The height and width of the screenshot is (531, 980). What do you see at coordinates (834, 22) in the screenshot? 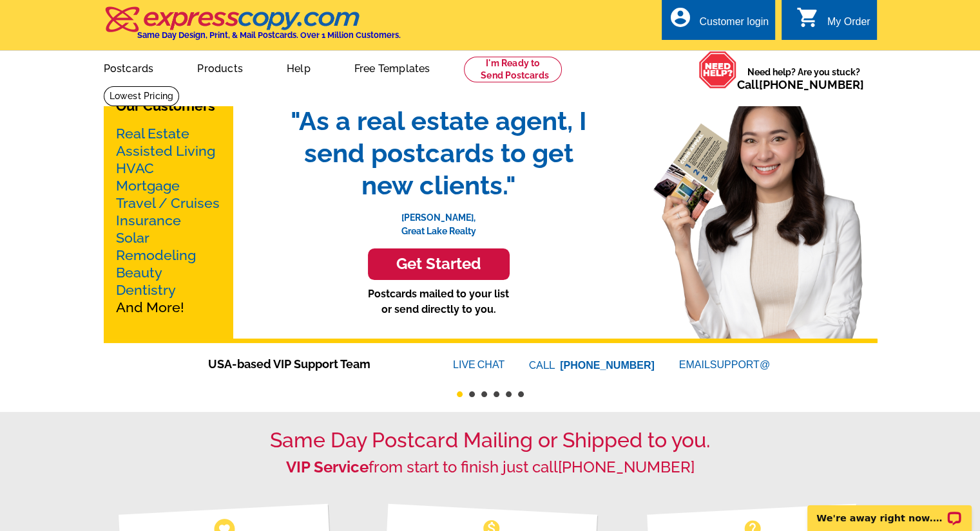
I see `a: shopping_cart My Order` at bounding box center [834, 22].